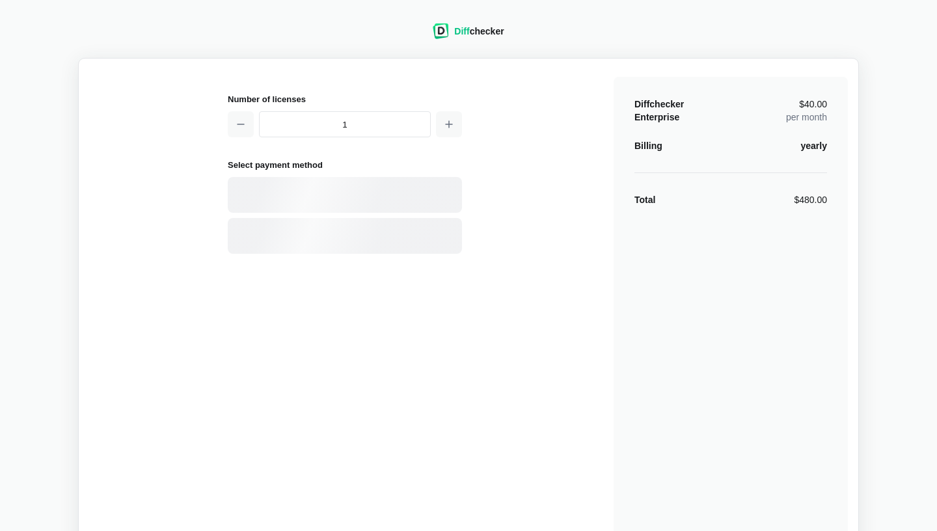 The width and height of the screenshot is (937, 531). Describe the element at coordinates (345, 124) in the screenshot. I see `input: 1` at that location.